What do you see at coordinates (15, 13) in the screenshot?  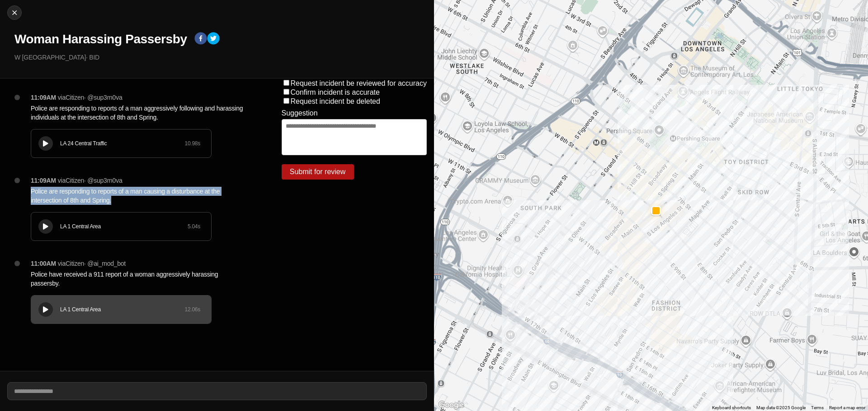 I see `button: cancel` at bounding box center [15, 13].